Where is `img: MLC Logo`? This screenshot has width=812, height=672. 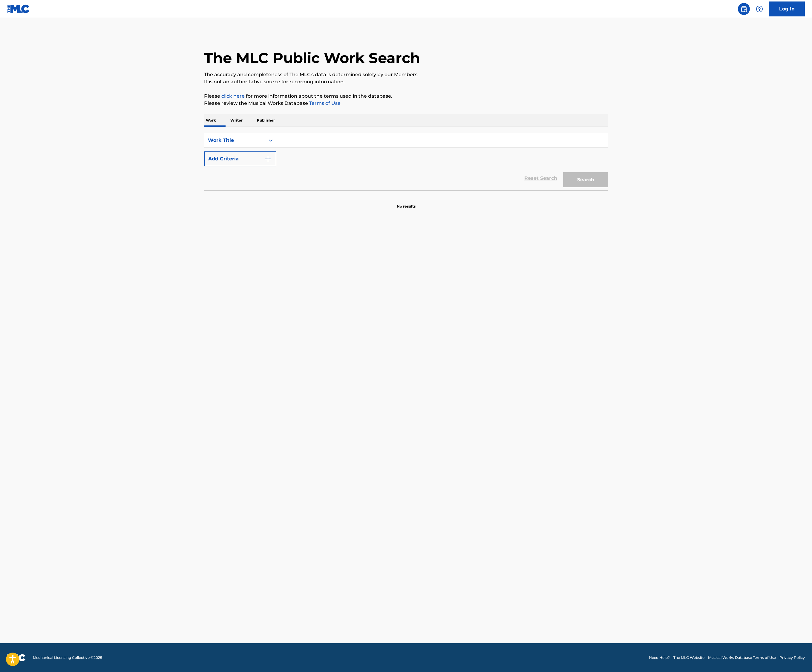
img: MLC Logo is located at coordinates (18, 9).